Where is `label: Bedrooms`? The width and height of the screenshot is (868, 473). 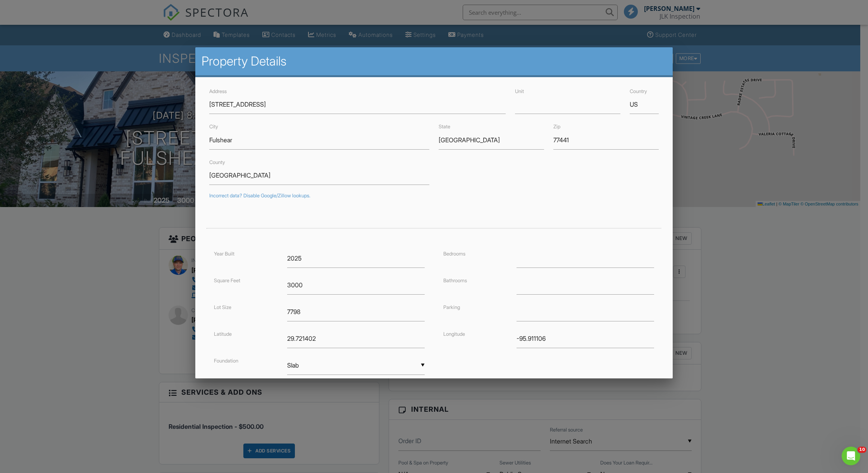
label: Bedrooms is located at coordinates (454, 254).